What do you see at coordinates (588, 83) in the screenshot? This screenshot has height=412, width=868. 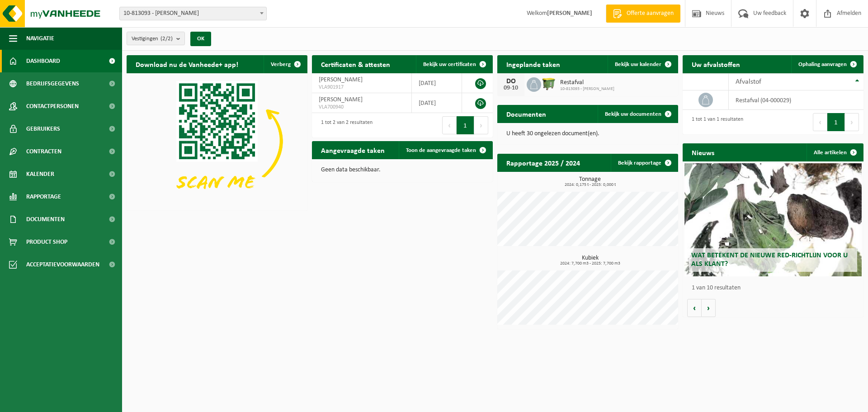 I see `span: Restafval` at bounding box center [588, 83].